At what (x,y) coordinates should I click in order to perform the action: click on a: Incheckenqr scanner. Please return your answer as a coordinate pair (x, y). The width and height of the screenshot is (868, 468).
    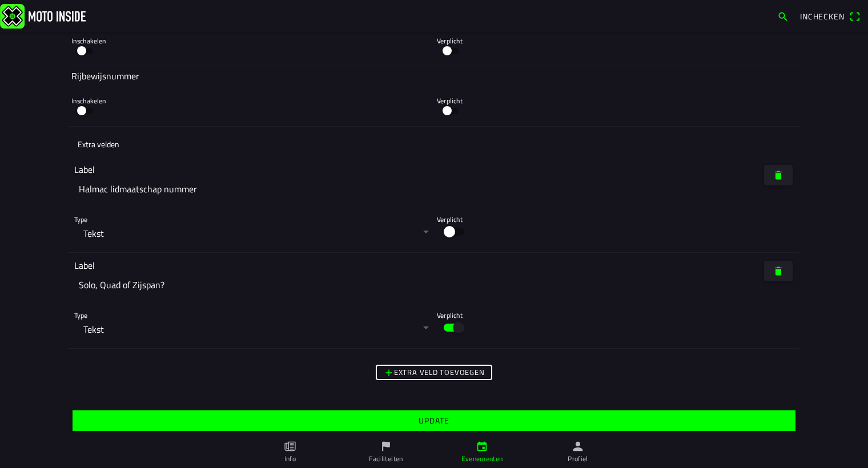
    Looking at the image, I should click on (830, 16).